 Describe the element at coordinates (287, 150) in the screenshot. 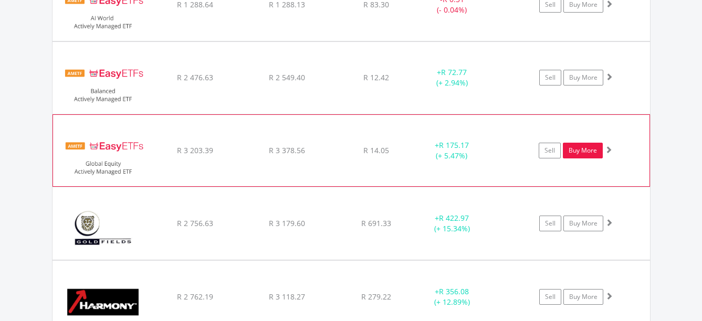

I see `span: R 3 378.56` at that location.